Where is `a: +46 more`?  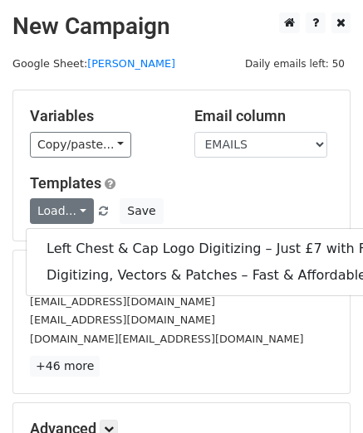 a: +46 more is located at coordinates (65, 366).